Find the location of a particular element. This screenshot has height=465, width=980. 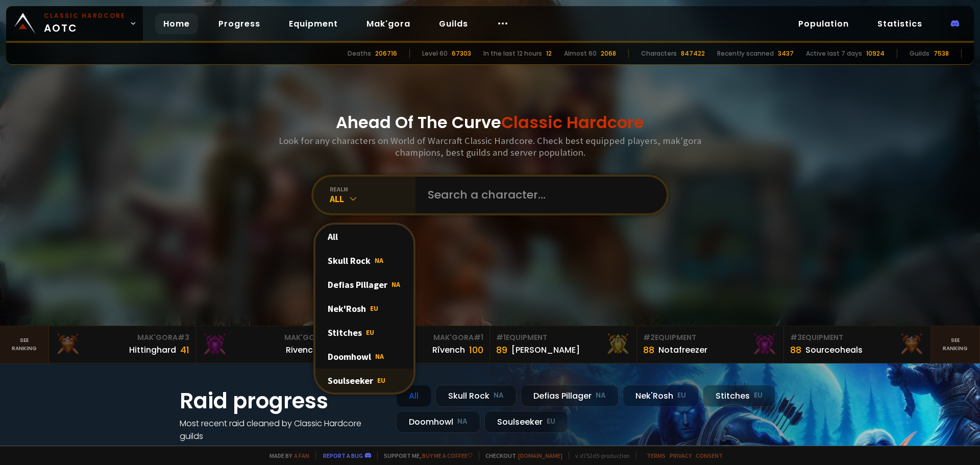

div: In the last 12 hours is located at coordinates (512, 53).